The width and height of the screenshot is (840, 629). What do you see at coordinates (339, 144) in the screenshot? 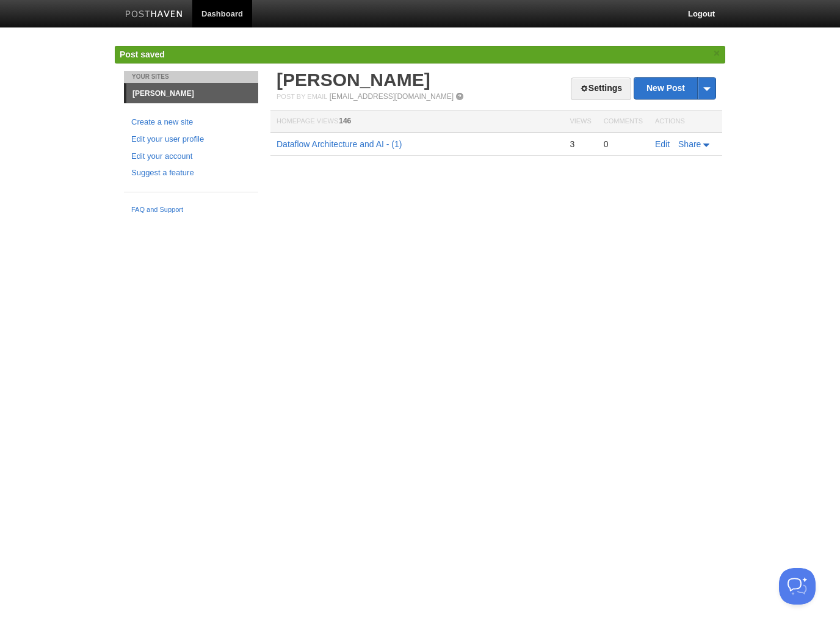
I see `a: Dataflow Architecture and AI - (1)` at bounding box center [339, 144].